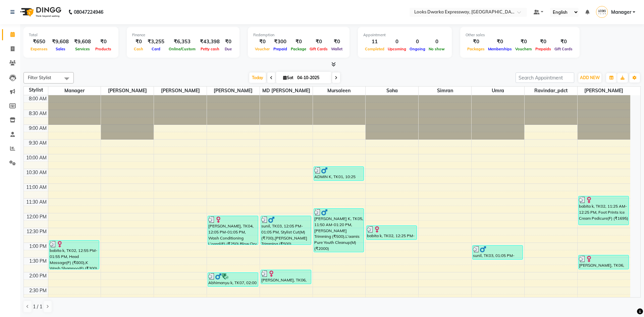  What do you see at coordinates (375, 49) in the screenshot?
I see `span: Completed` at bounding box center [375, 49].